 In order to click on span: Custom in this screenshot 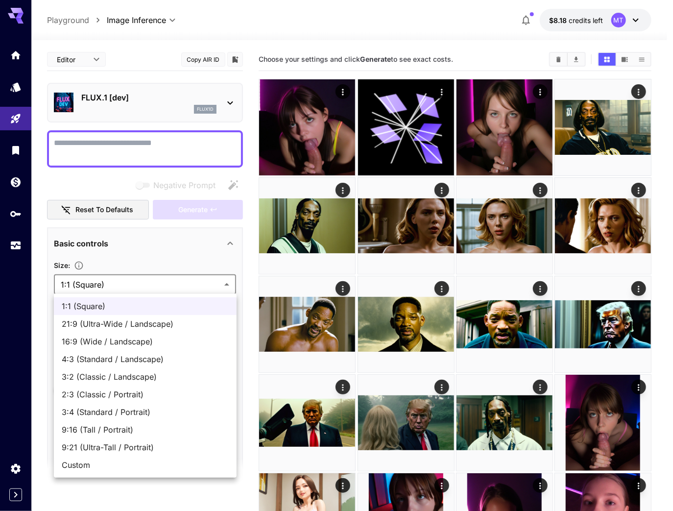, I will do `click(145, 465)`.